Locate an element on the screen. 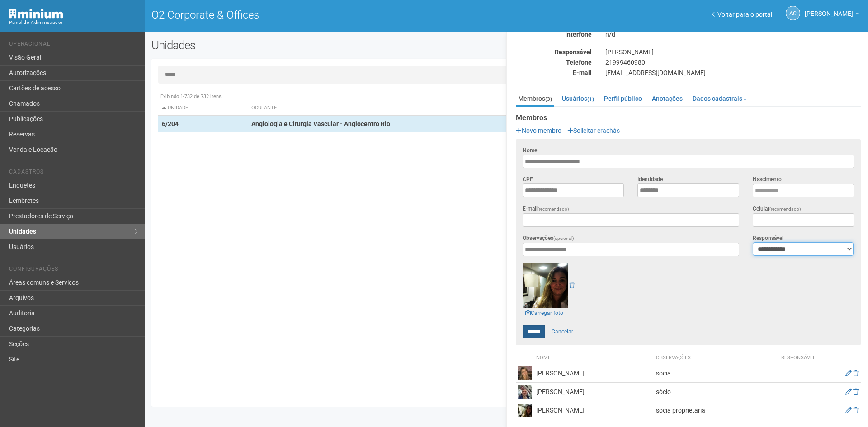 Image resolution: width=868 pixels, height=427 pixels. a: Novo membro is located at coordinates (538, 131).